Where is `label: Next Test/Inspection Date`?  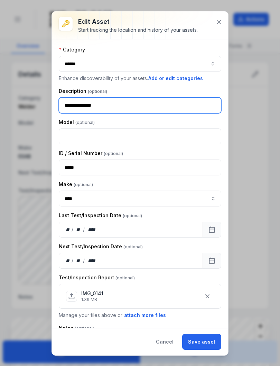 label: Next Test/Inspection Date is located at coordinates (101, 247).